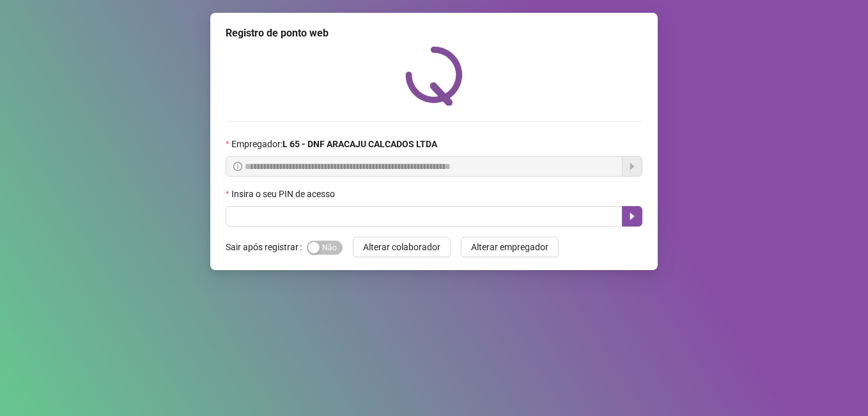 The image size is (868, 416). Describe the element at coordinates (238, 166) in the screenshot. I see `span: info-circle` at that location.